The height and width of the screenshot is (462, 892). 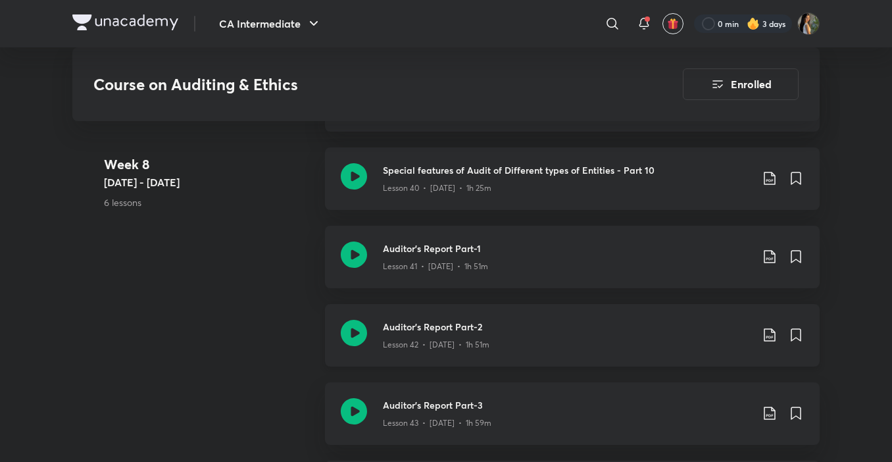 I want to click on h3: Auditor's Report Part-1, so click(x=567, y=248).